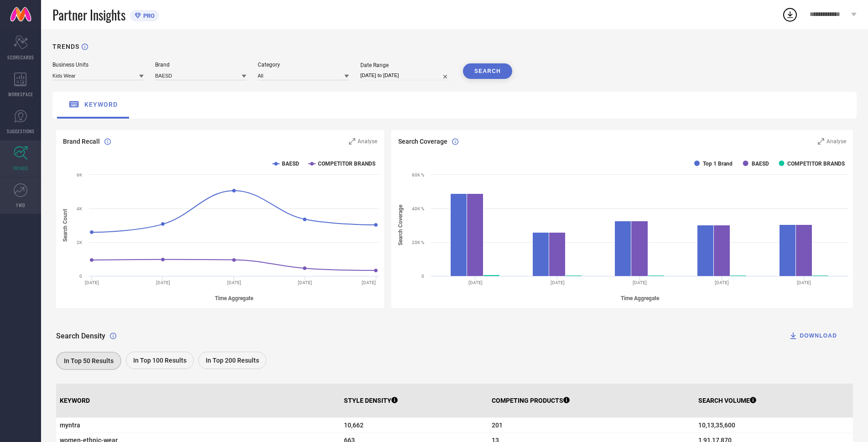 This screenshot has width=868, height=442. Describe the element at coordinates (232, 360) in the screenshot. I see `span: In Top 200 Results` at that location.